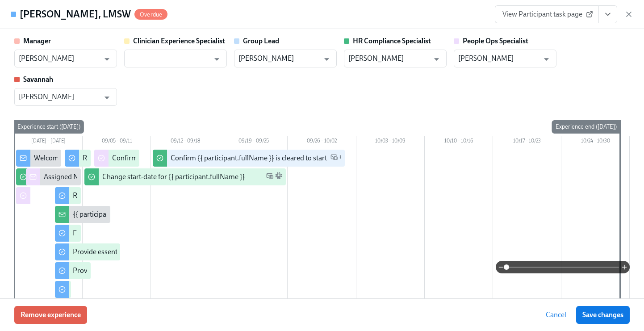 The height and width of the screenshot is (331, 644). What do you see at coordinates (118, 158) in the screenshot?
I see `div: Welcome from the Charlie Health Compliance Team 👋` at bounding box center [118, 158].